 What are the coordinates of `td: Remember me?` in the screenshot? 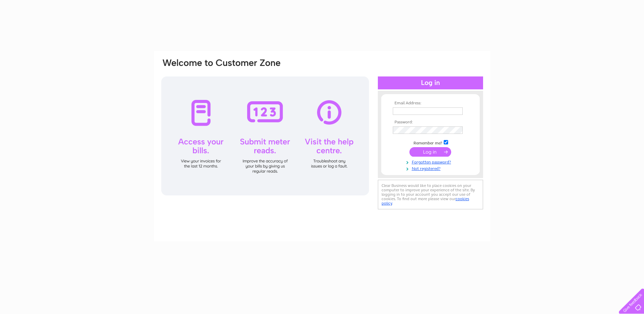 It's located at (431, 142).